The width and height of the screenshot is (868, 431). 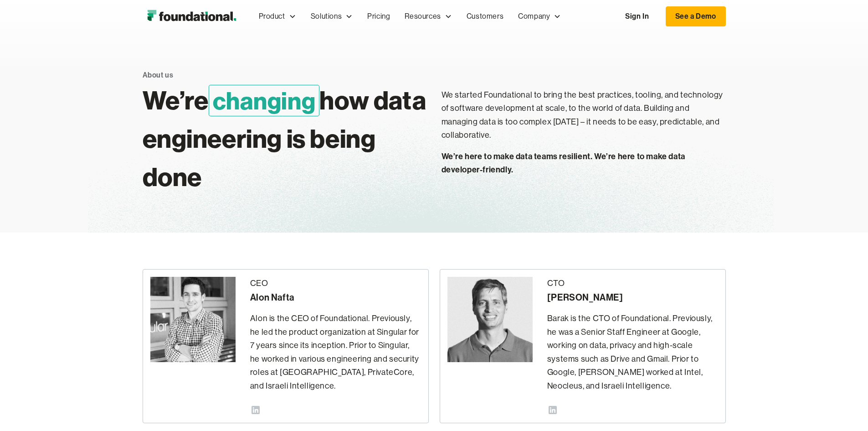 I want to click on a: Sign In, so click(x=637, y=16).